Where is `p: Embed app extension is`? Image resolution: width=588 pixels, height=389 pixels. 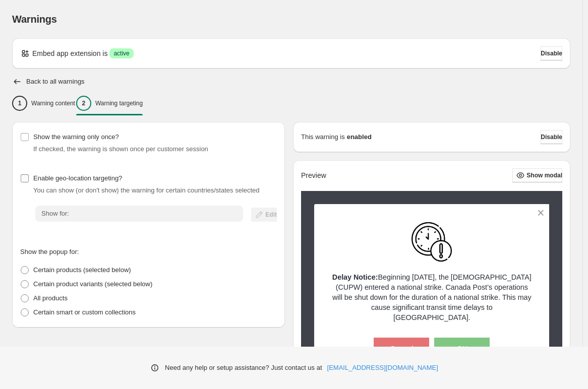 p: Embed app extension is is located at coordinates (69, 54).